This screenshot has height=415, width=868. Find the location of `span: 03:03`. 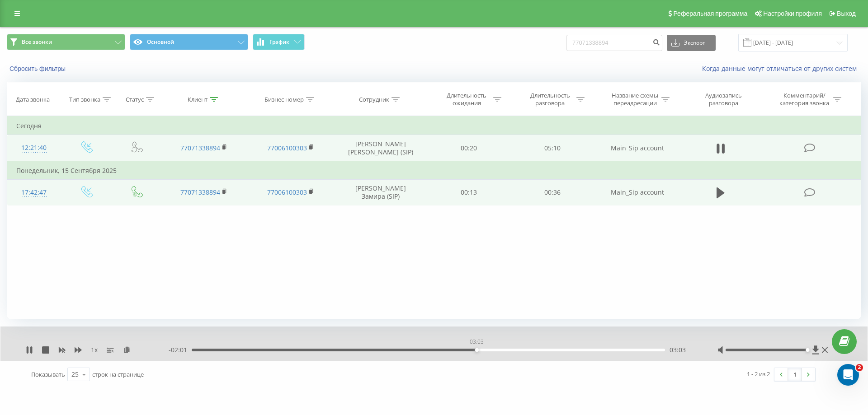

span: 03:03 is located at coordinates (678, 350).